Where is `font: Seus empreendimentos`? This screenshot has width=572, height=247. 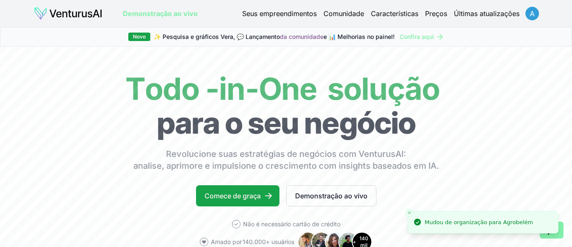
font: Seus empreendimentos is located at coordinates (280, 14).